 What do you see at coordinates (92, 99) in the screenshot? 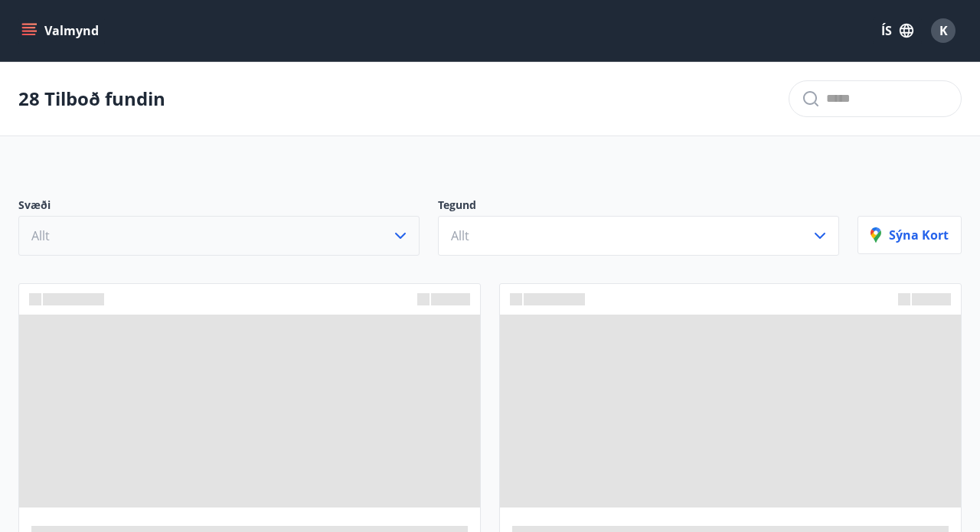
I see `p: 28 Tilboð fundin` at bounding box center [92, 99].